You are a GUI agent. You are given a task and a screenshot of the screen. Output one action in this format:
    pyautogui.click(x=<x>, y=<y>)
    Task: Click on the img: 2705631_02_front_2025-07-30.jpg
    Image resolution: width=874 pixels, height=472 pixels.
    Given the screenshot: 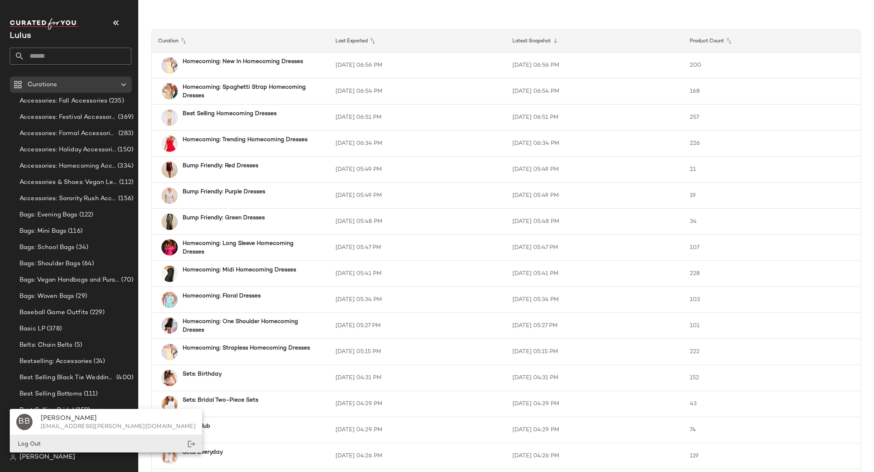 What is the action you would take?
    pyautogui.click(x=170, y=378)
    